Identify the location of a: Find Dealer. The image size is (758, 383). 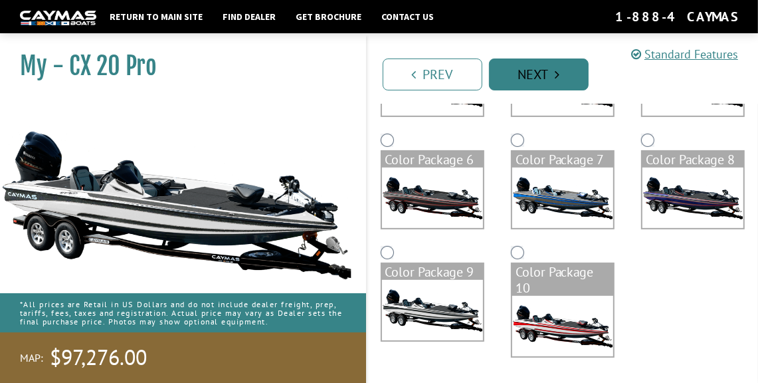
(249, 17).